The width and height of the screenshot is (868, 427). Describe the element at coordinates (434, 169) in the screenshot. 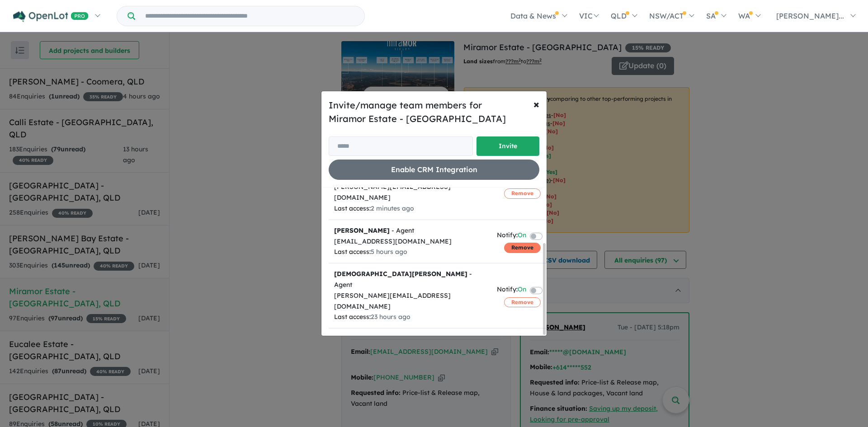

I see `button: Enable CRM Integration` at that location.